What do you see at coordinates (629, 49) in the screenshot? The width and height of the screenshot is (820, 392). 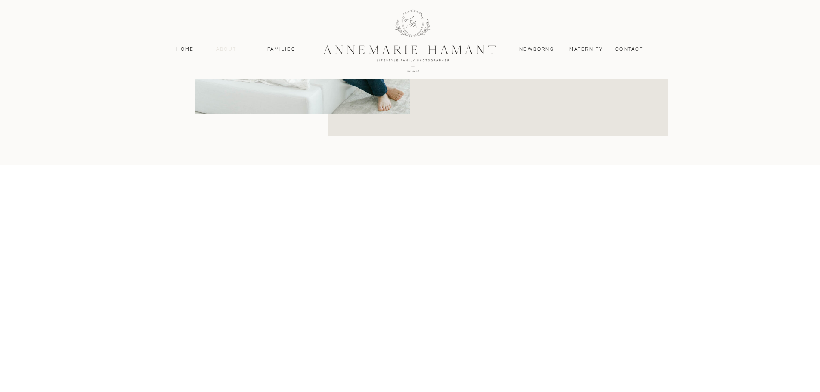 I see `nav: contact` at bounding box center [629, 49].